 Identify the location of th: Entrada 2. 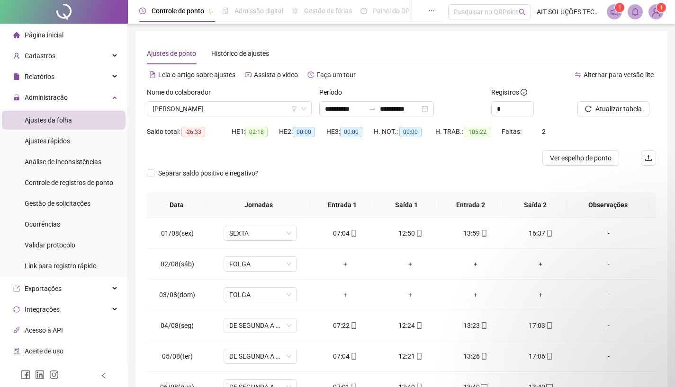
(471, 205).